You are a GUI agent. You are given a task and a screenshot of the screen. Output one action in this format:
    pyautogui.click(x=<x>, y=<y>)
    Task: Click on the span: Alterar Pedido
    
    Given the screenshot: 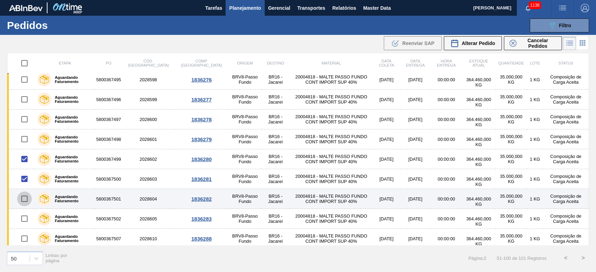 What is the action you would take?
    pyautogui.click(x=478, y=43)
    